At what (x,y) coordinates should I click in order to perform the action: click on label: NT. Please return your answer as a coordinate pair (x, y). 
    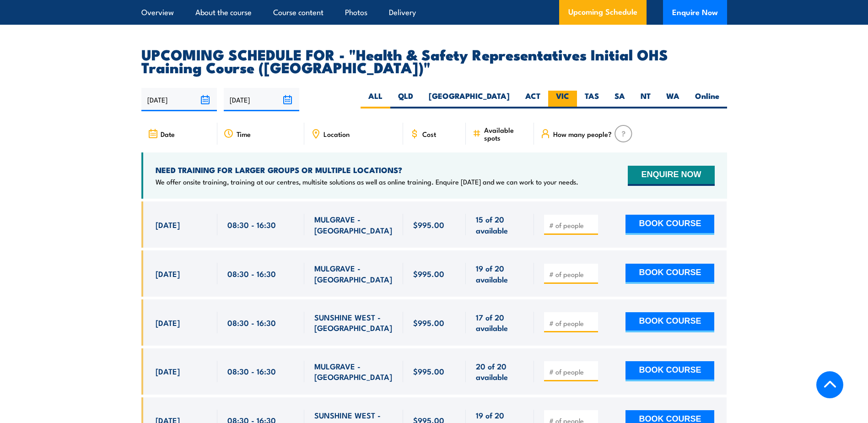
    Looking at the image, I should click on (646, 100).